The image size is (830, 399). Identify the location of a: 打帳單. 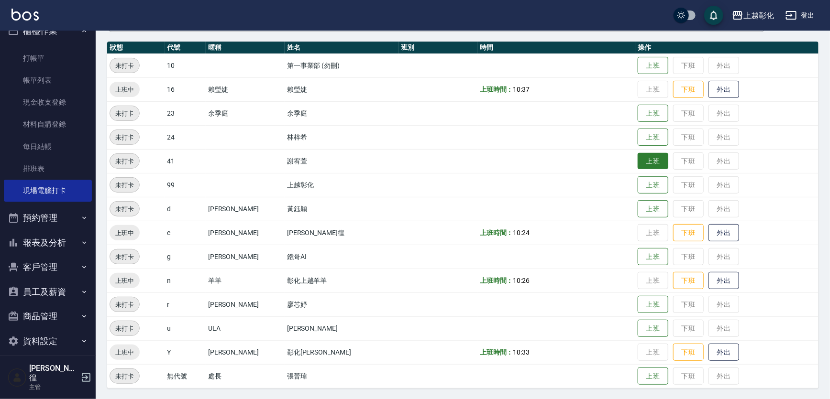
(48, 58).